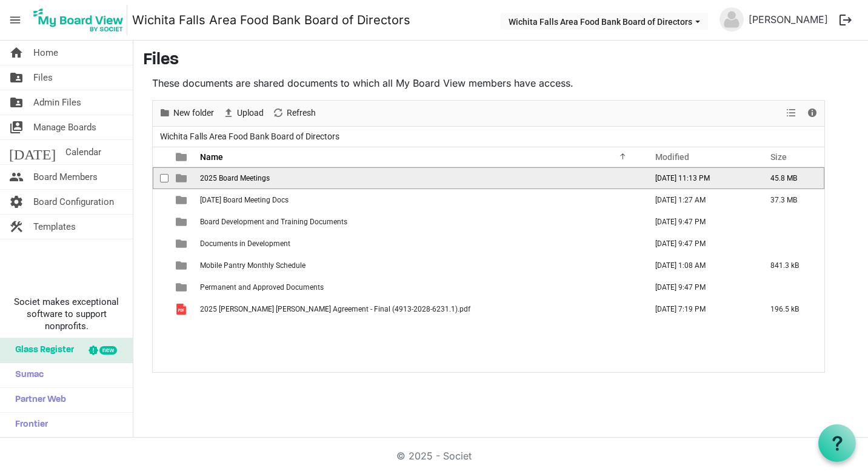 This screenshot has width=868, height=474. I want to click on td: February 09, 2025 7:19 PM column header Modified, so click(700, 309).